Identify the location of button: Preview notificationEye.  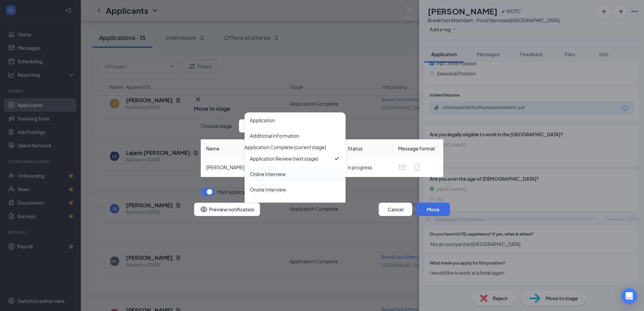
(227, 209).